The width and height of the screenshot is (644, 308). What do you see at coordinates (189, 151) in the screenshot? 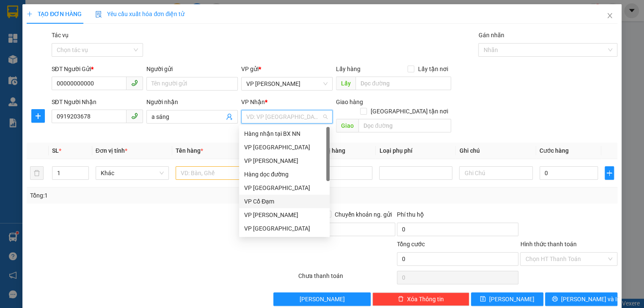
I see `span: Tên hàng` at bounding box center [189, 151].